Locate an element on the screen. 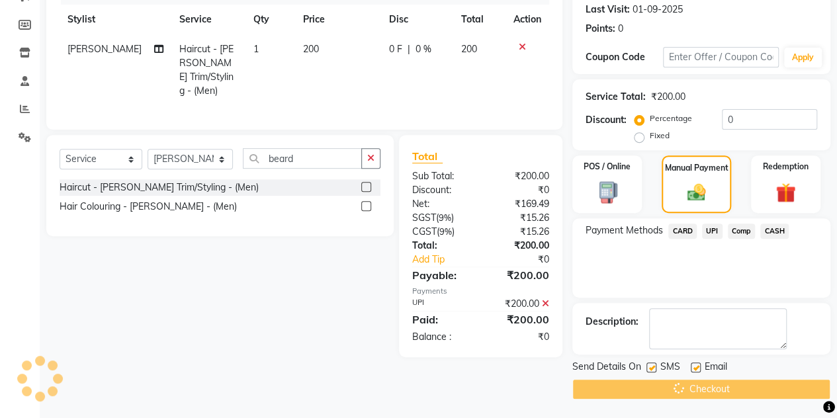 The image size is (837, 418). div: Coupon Code is located at coordinates (624, 57).